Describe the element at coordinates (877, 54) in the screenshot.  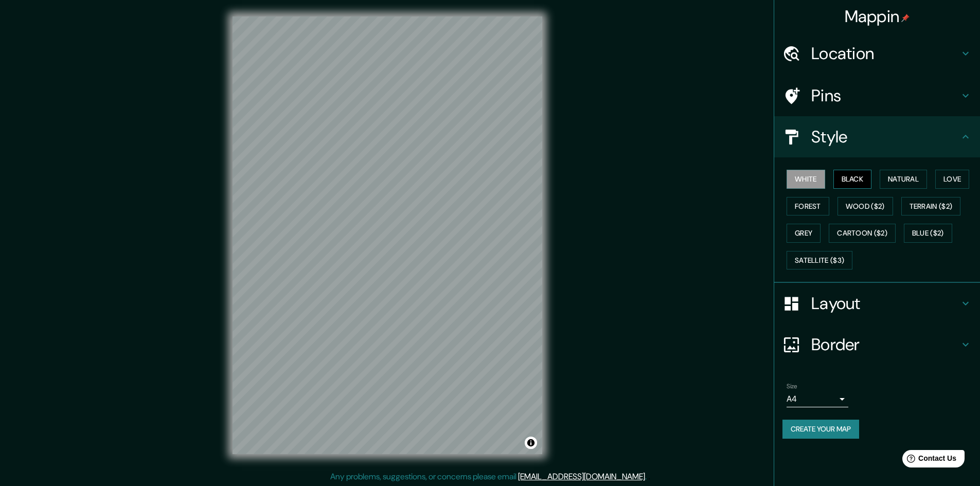
I see `div: Location` at that location.